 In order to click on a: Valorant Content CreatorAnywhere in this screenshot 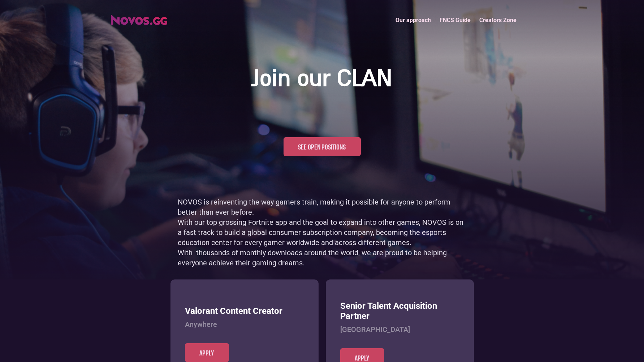, I will do `click(245, 324)`.